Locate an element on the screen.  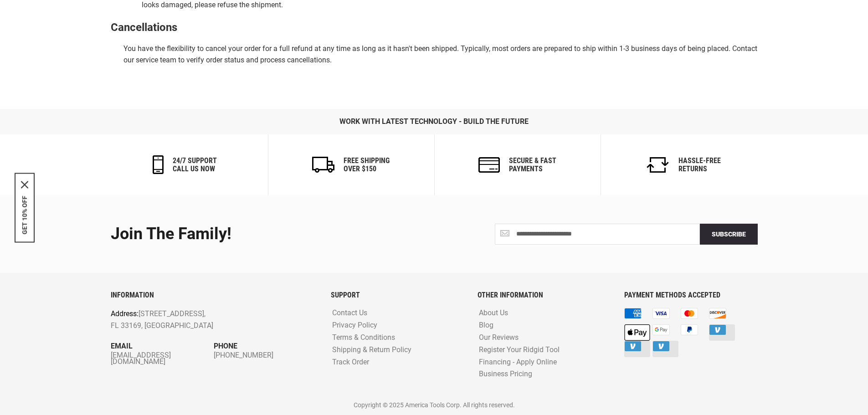
h6: Hassle-Free Returns is located at coordinates (700, 164).